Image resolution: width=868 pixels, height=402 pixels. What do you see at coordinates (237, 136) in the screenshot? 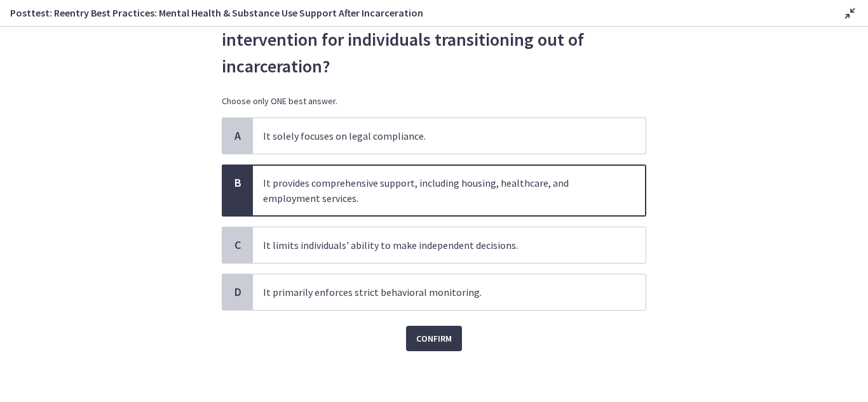
I see `span: A` at bounding box center [237, 136].